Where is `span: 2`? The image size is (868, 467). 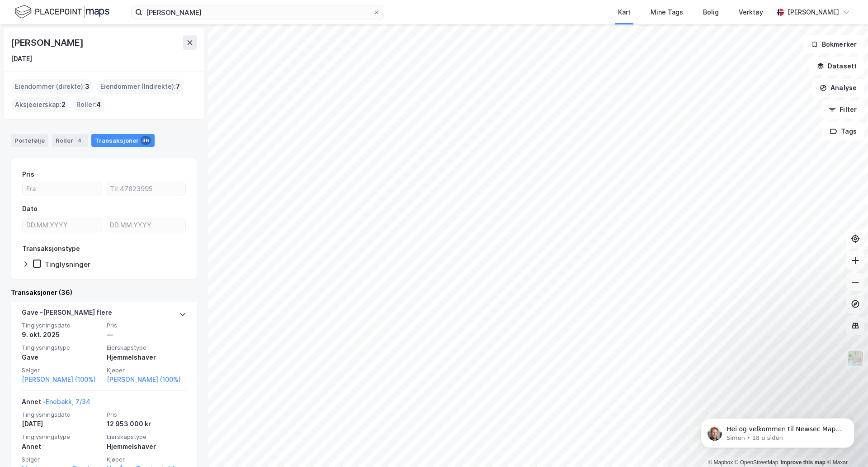
span: 2 is located at coordinates (63, 105).